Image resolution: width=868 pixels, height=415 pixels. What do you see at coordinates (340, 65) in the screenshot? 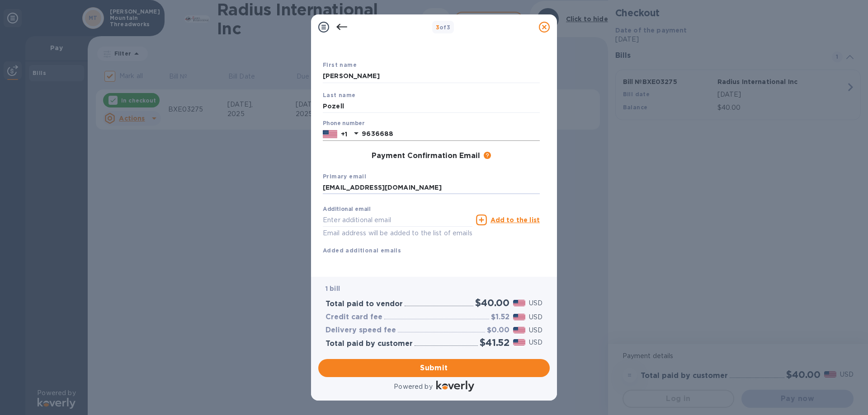
I see `b: First name` at bounding box center [340, 65].